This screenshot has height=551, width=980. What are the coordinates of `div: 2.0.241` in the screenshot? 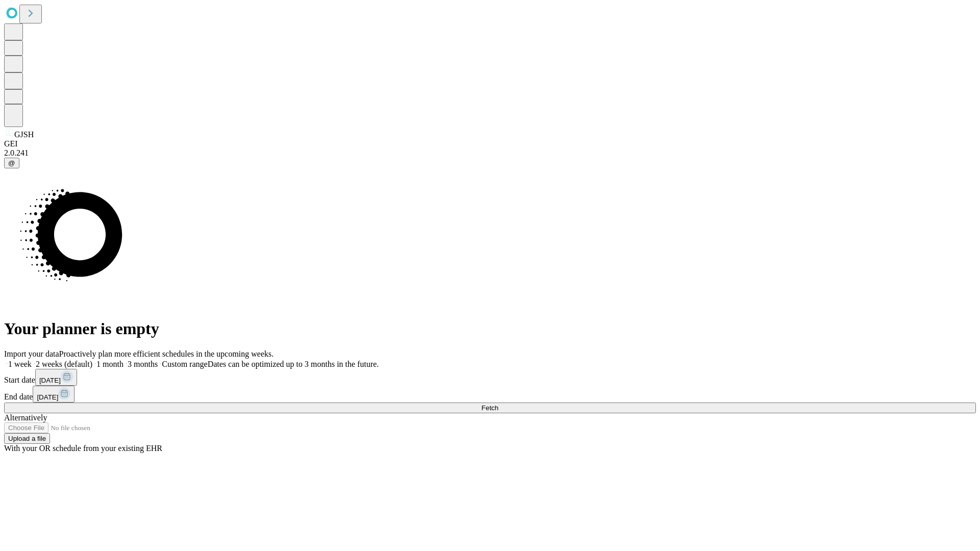 It's located at (490, 153).